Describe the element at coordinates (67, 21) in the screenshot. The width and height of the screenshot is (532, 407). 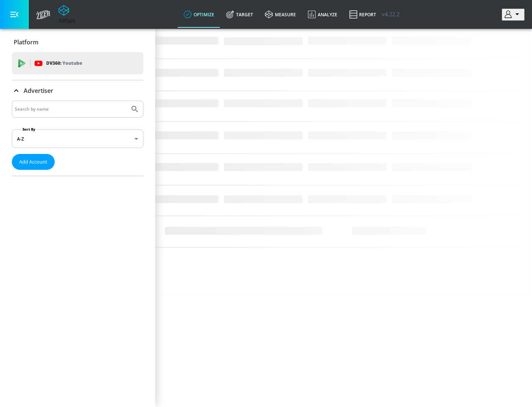
I see `div: Atrium` at that location.